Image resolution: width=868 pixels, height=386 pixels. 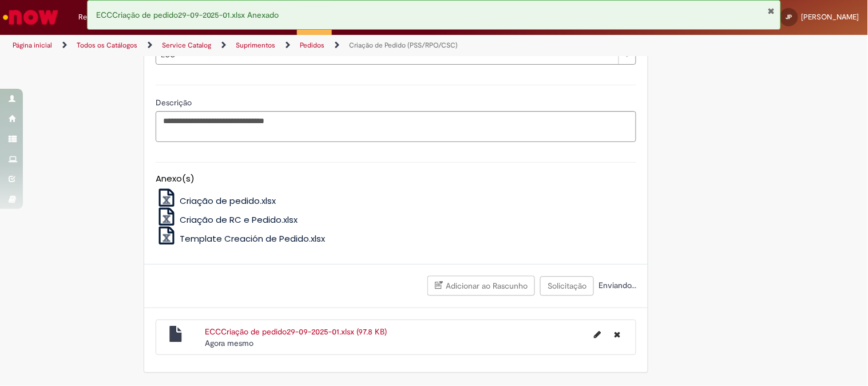 I want to click on span: ECCCriação de pedido29-09-2025-01.xlsx Anexado, so click(x=188, y=15).